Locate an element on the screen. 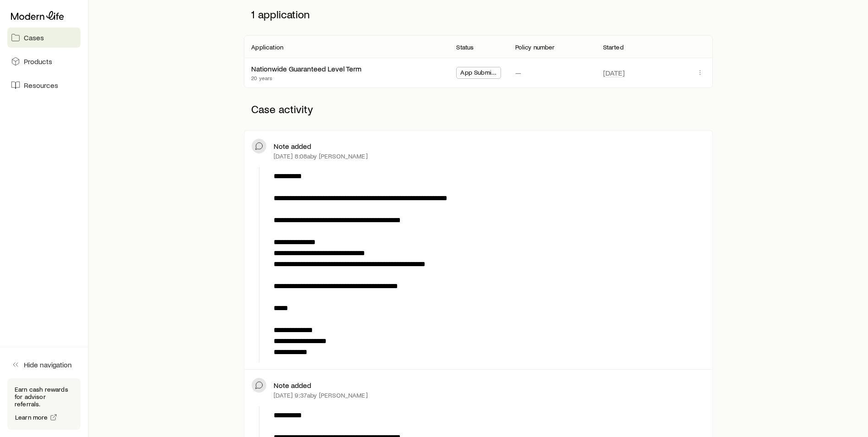 The image size is (868, 437). a: Products is located at coordinates (44, 62).